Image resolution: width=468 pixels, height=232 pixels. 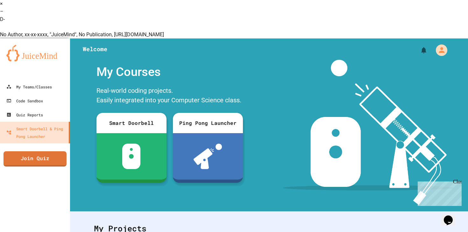 I want to click on div: Chat with us now!Close, so click(x=23, y=21).